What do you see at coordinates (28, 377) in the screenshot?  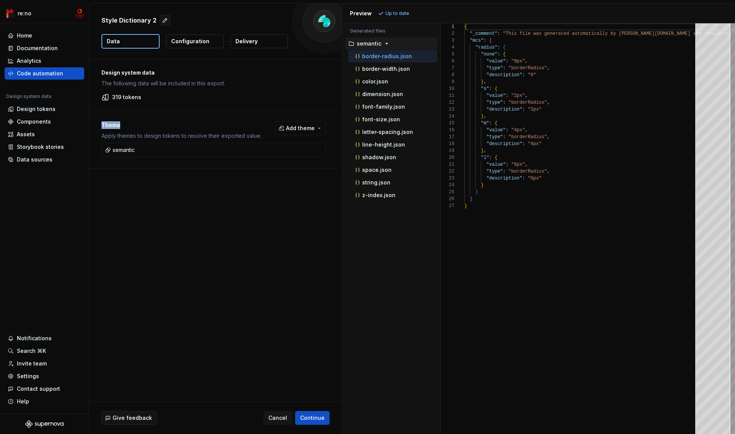 I see `div: Settings` at bounding box center [28, 377].